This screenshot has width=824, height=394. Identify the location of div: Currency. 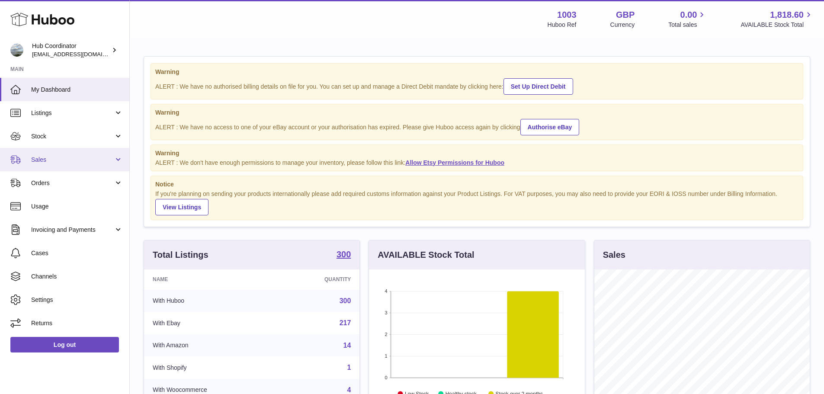
(623, 25).